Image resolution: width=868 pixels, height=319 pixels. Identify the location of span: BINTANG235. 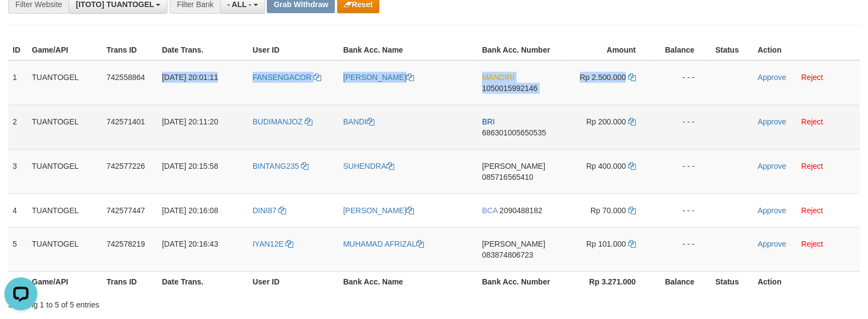
(276, 166).